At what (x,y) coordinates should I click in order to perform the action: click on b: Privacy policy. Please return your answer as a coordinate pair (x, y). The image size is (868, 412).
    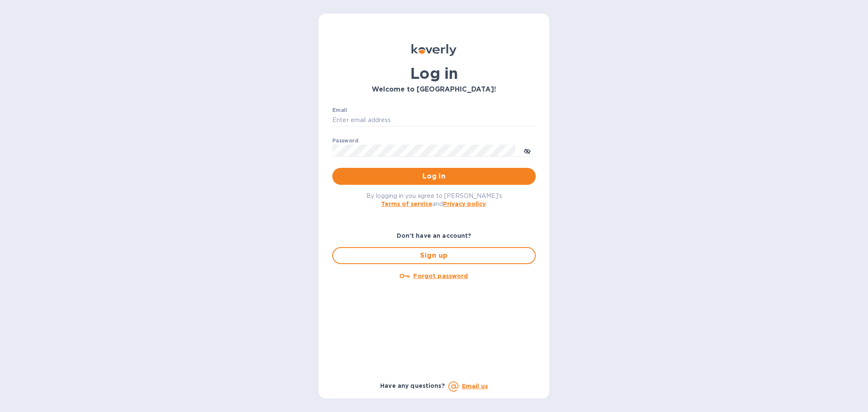
    Looking at the image, I should click on (464, 204).